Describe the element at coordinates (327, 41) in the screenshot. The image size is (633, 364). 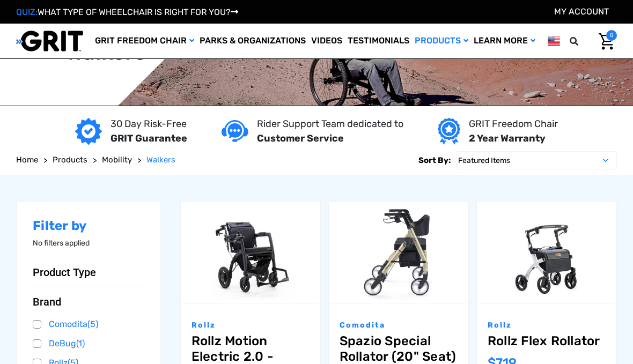
I see `a: Videos` at that location.